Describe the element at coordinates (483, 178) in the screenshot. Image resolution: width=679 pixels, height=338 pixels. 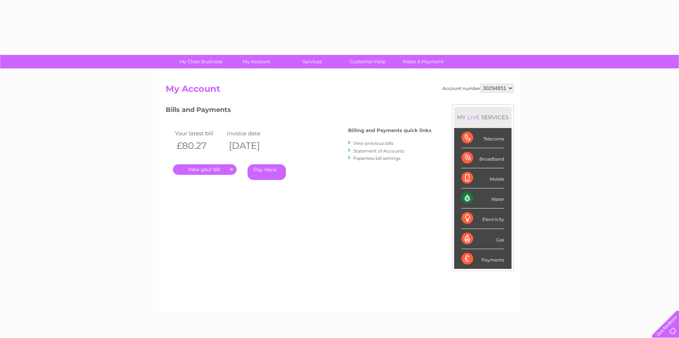
I see `div: Mobile` at that location.